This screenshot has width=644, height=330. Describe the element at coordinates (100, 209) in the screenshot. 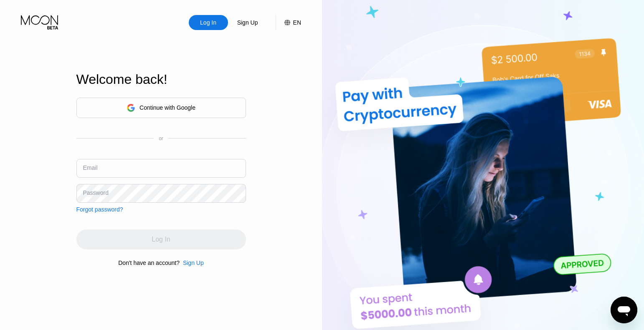

I see `div: Forgot password?` at that location.